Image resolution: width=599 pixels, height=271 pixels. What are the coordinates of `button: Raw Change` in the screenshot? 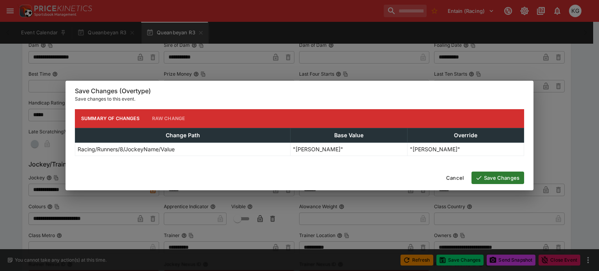 It's located at (169, 119).